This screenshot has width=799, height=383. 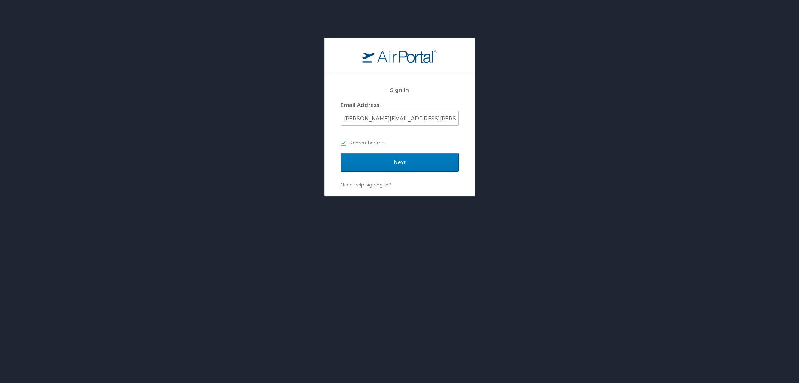 What do you see at coordinates (366, 184) in the screenshot?
I see `a: Need help signing in?` at bounding box center [366, 184].